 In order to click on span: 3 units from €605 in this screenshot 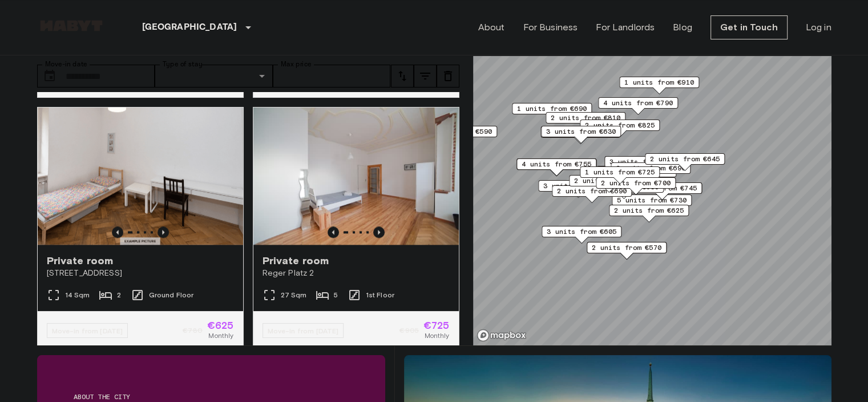, I will do `click(581, 232)`.